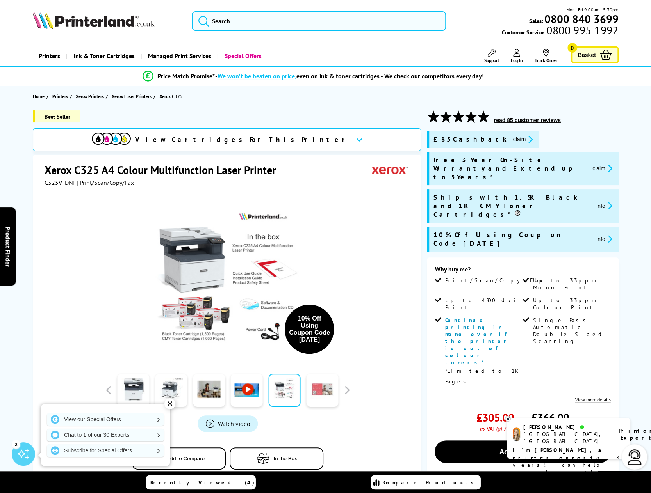  Describe the element at coordinates (430, 483) in the screenshot. I see `span: Compare Products` at that location.